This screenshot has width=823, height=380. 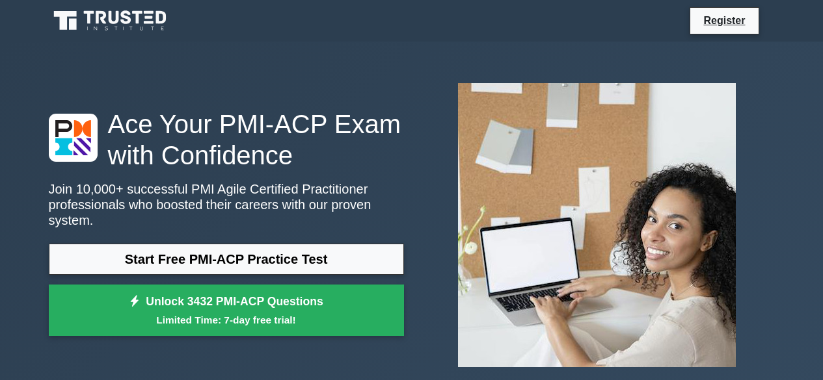 What do you see at coordinates (226, 259) in the screenshot?
I see `a: Start Free PMI-ACP Practice Test` at bounding box center [226, 259].